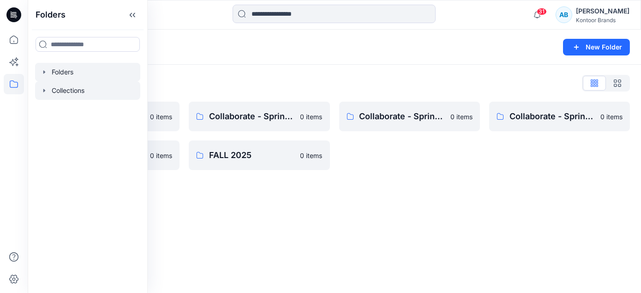  I want to click on div: AB, so click(564, 15).